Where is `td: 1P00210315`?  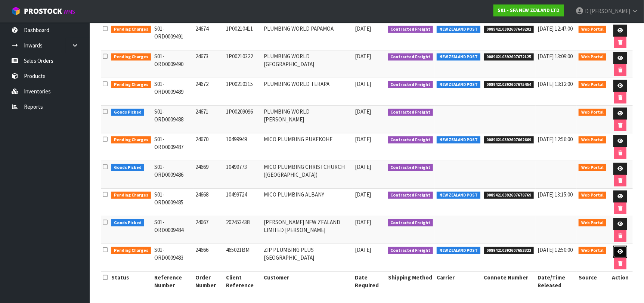 td: 1P00210315 is located at coordinates (243, 92).